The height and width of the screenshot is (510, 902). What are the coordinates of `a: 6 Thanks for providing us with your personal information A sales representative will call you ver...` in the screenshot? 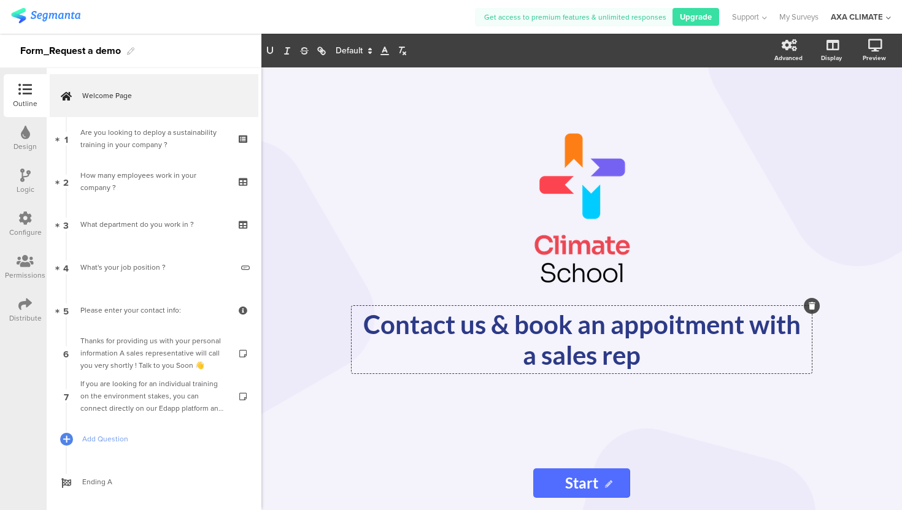 It's located at (154, 353).